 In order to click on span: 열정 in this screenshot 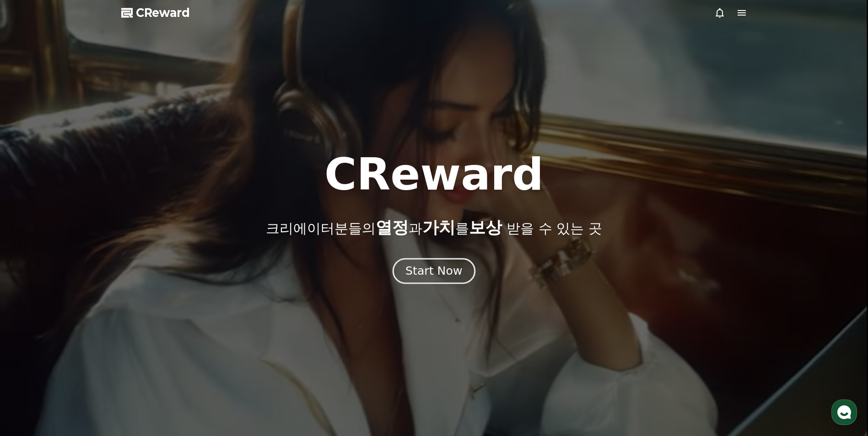, I will do `click(392, 228)`.